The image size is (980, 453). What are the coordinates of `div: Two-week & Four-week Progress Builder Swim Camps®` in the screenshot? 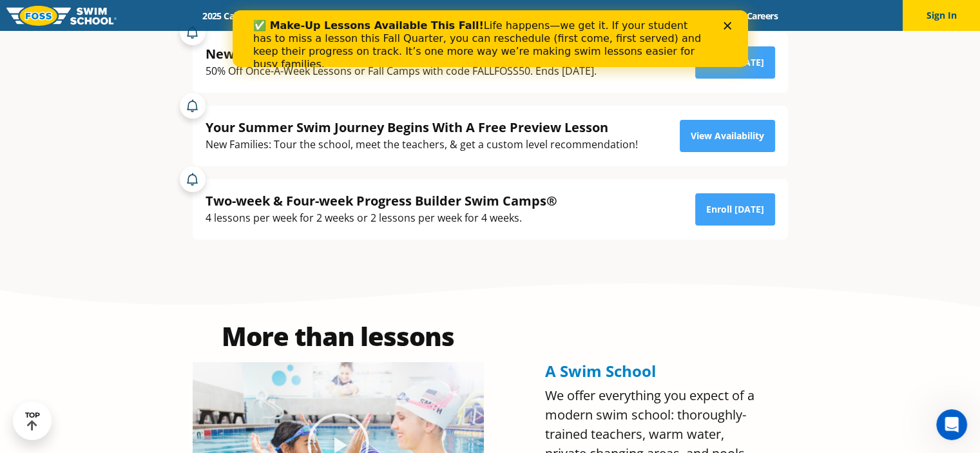 It's located at (382, 201).